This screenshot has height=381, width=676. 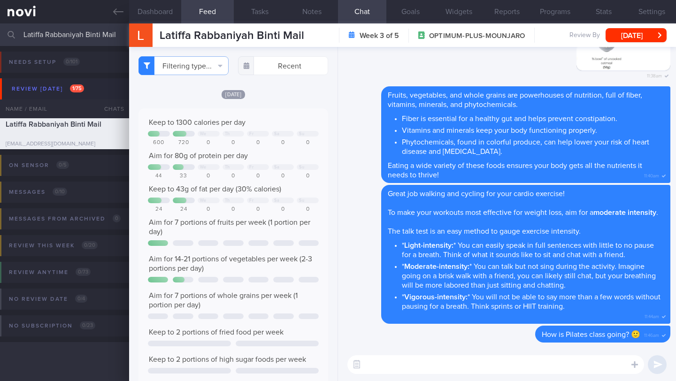 What do you see at coordinates (50, 272) in the screenshot?
I see `div: Review anytime` at bounding box center [50, 272].